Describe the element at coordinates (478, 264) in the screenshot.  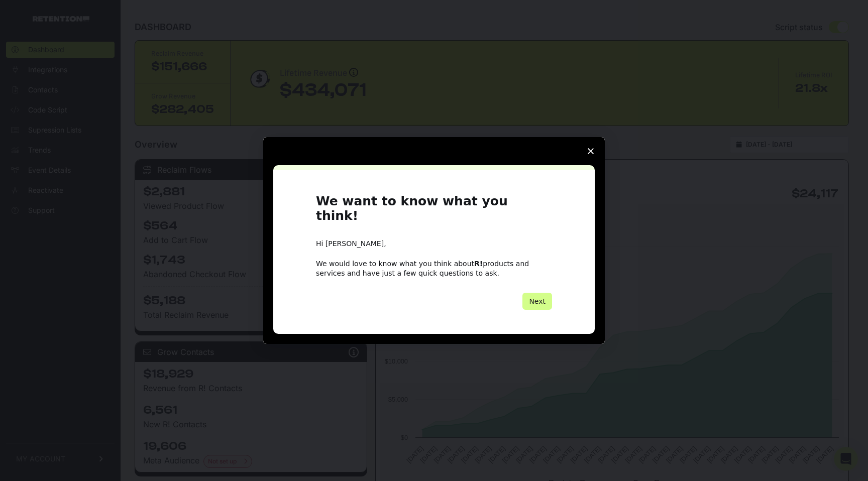
I see `b: R!` at that location.